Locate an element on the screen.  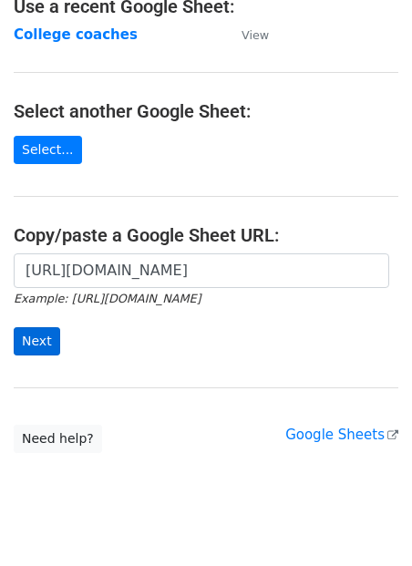
strong: College coaches is located at coordinates (76, 35).